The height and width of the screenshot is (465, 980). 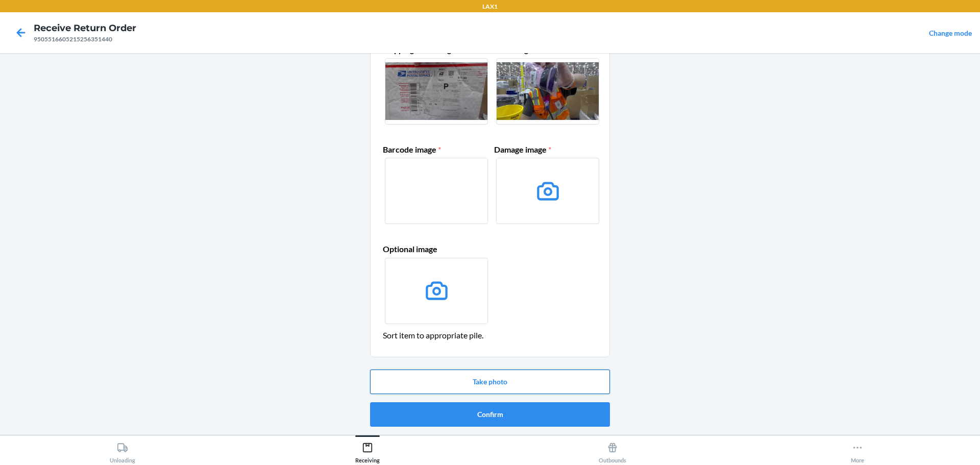 I want to click on span: Barcode image, so click(x=412, y=149).